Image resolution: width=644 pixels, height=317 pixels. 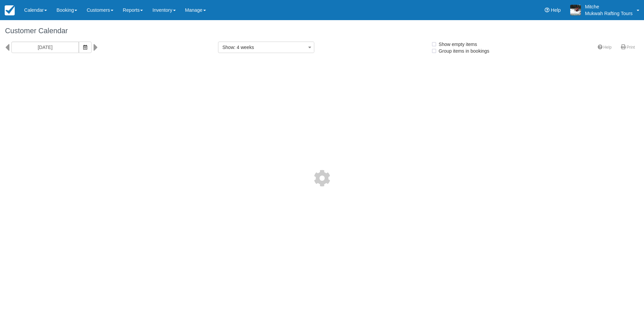 I want to click on img: checkfront-main-nav-mini-logo.png, so click(x=10, y=10).